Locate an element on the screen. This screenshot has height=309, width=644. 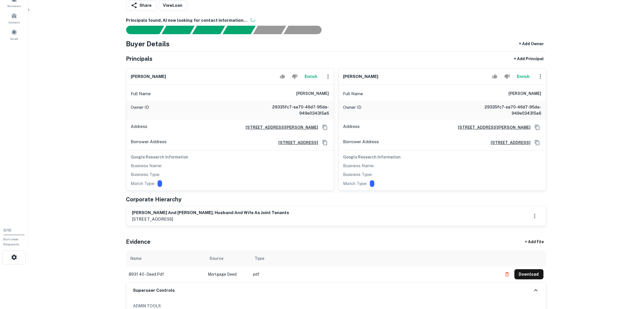
div: Sending borrower request to AI... is located at coordinates (141, 30).